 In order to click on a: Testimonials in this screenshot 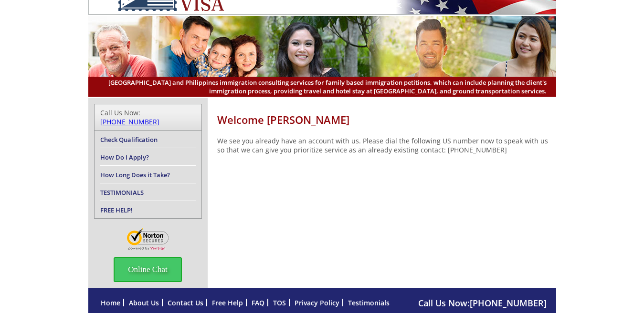, I will do `click(368, 303)`.